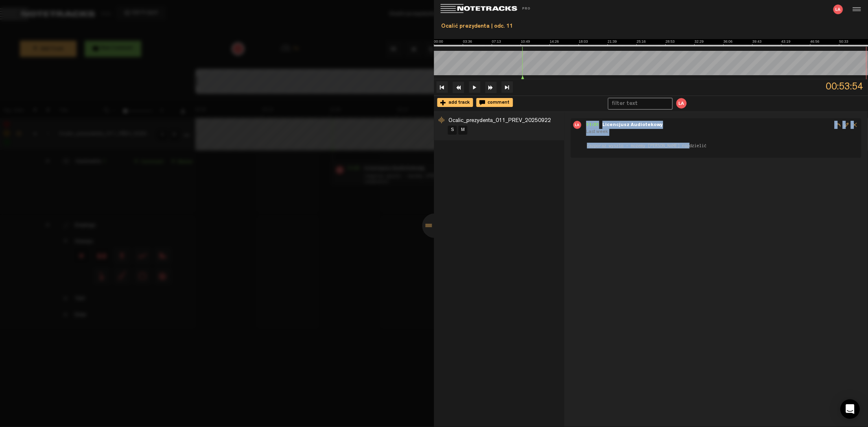  I want to click on a: S, so click(452, 130).